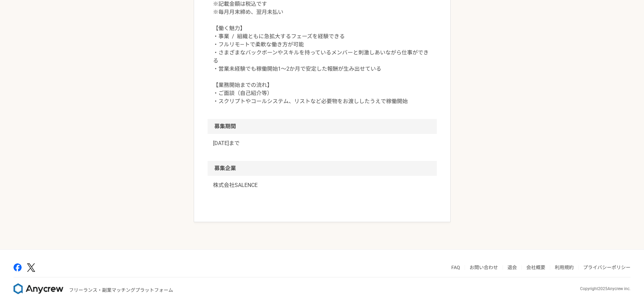  What do you see at coordinates (512, 268) in the screenshot?
I see `a: 退会` at bounding box center [512, 268].